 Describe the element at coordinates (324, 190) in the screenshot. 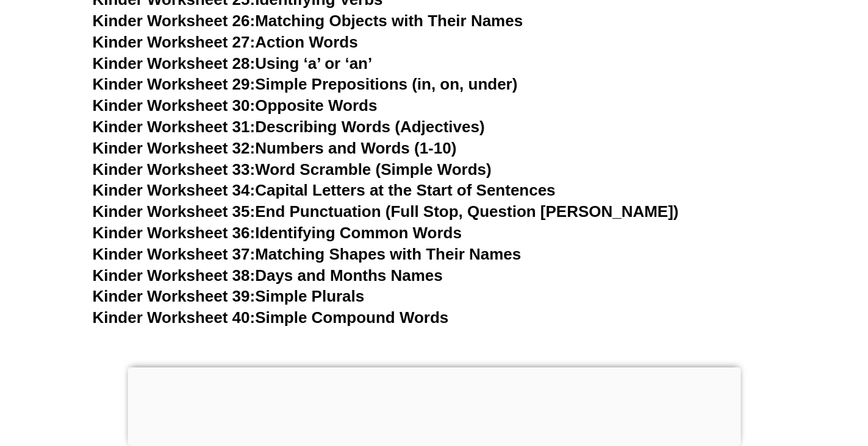

I see `a: Kinder Worksheet 34:Capital Letters at the Start of Sentences` at that location.